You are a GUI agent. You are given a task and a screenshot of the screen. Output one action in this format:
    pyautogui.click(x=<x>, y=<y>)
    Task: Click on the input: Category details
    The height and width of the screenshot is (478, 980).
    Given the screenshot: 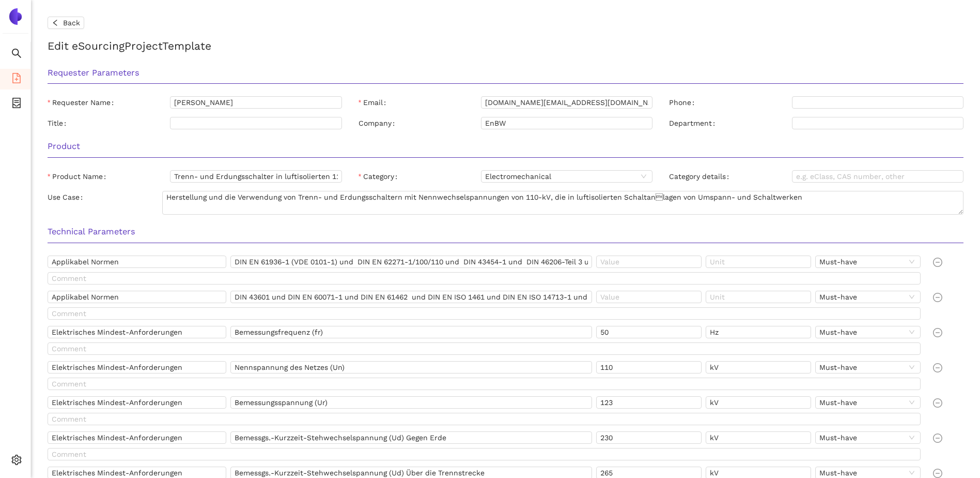 What is the action you would take?
    pyautogui.click(x=878, y=176)
    